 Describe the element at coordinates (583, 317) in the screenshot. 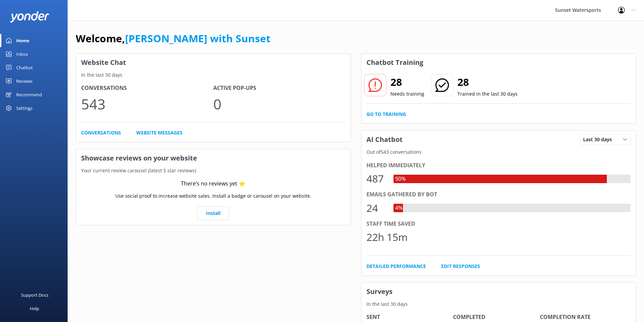

I see `h4: Completion Rate` at that location.